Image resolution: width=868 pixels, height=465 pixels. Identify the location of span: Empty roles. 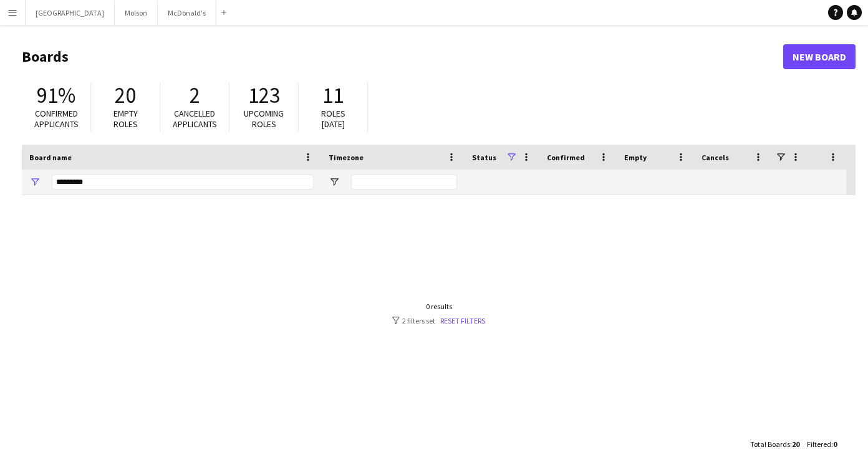
(125, 118).